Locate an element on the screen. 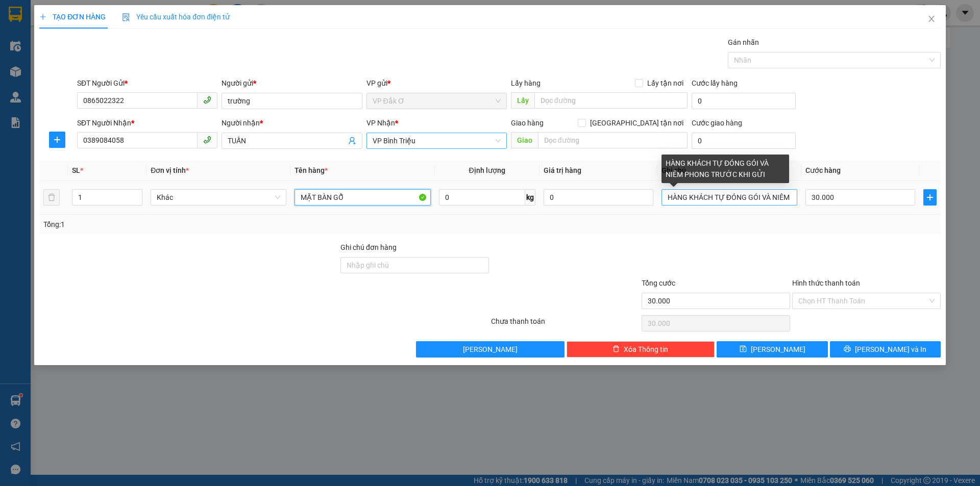 This screenshot has height=486, width=980. span: Lấy is located at coordinates (523, 100).